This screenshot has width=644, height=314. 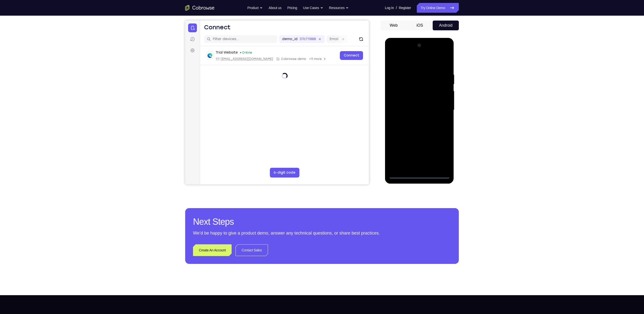 What do you see at coordinates (99, 152) in the screenshot?
I see `button: 6-digit code` at bounding box center [99, 152].